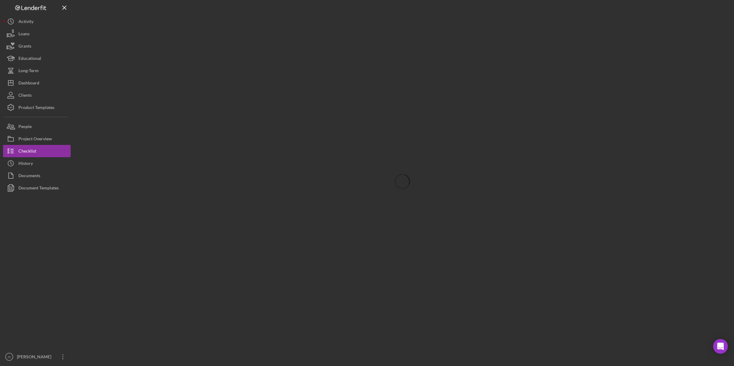 The image size is (734, 366). What do you see at coordinates (37, 108) in the screenshot?
I see `button: Product Templates` at bounding box center [37, 108].